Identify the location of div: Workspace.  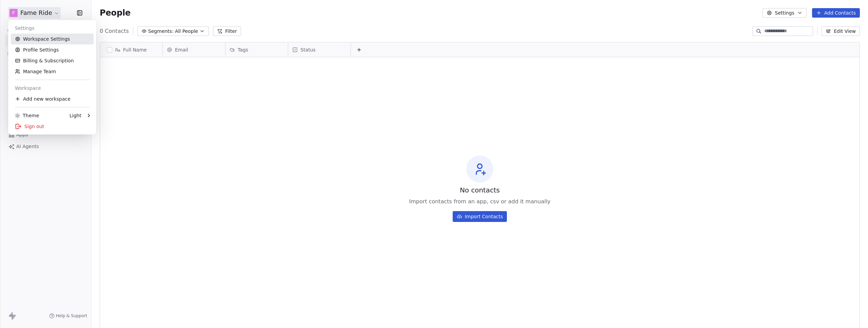
(52, 88).